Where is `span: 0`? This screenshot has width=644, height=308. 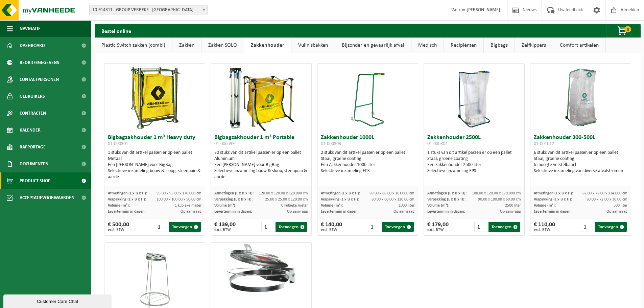 span: 0 is located at coordinates (628, 29).